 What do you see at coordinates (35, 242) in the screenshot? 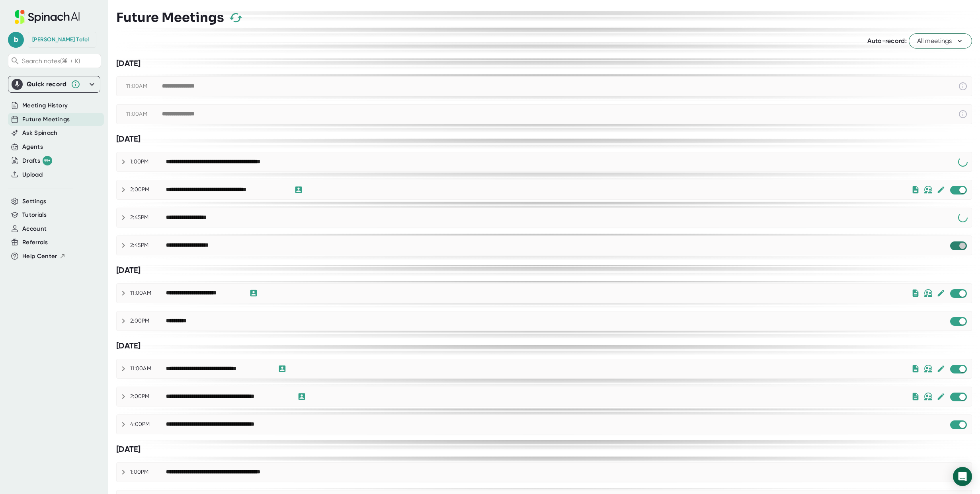
I see `button: Referrals` at bounding box center [35, 242].